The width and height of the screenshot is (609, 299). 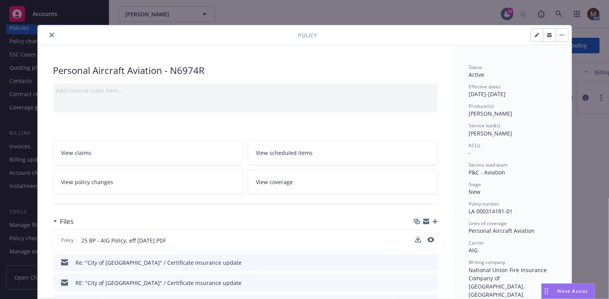 I want to click on div: Drag to move, so click(x=546, y=291).